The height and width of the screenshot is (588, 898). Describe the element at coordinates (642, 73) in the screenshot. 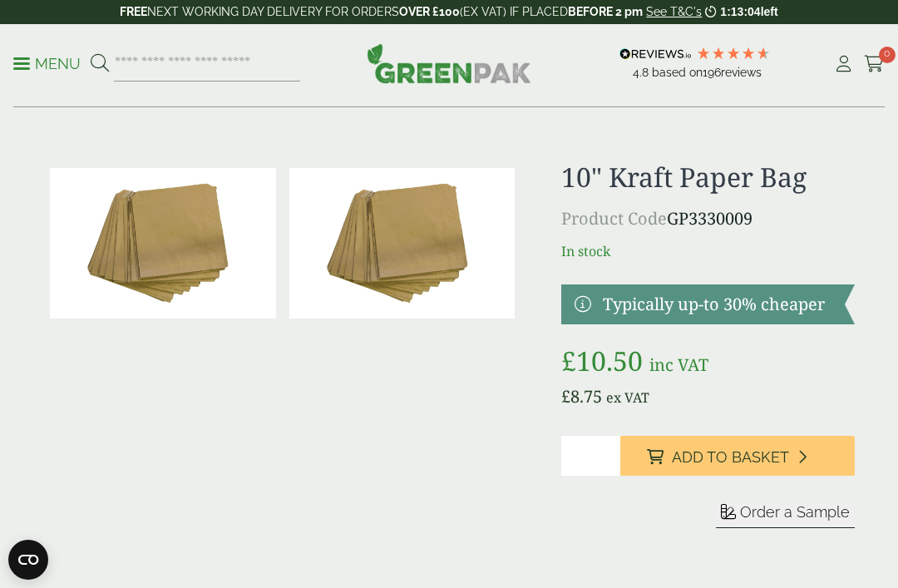

I see `span: 4.8` at that location.